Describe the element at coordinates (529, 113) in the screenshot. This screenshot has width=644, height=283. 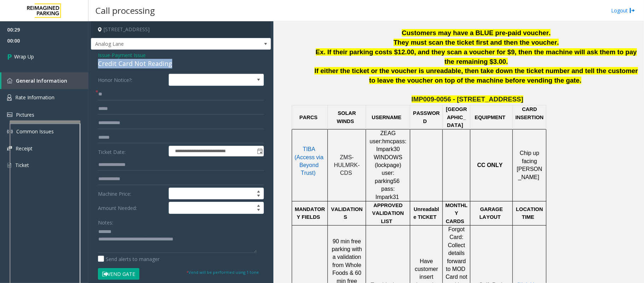
I see `span: CARD INSERTION` at that location.